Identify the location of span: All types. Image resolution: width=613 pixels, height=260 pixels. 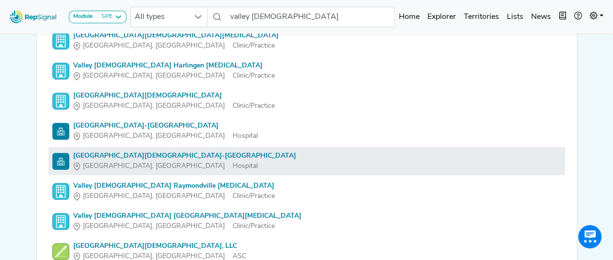
(160, 17).